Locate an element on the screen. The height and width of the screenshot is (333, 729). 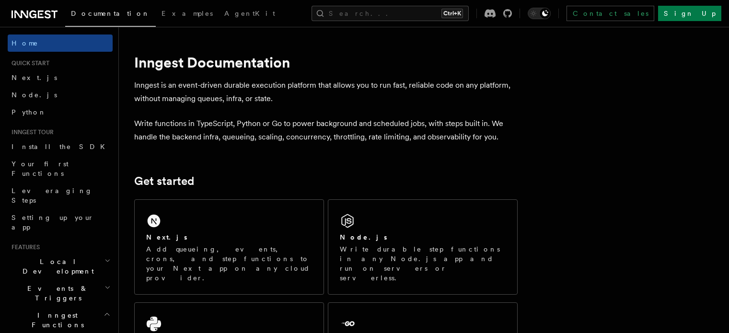
p: Inngest is an event-driven durable execution platform that allows you to run fast, reliable code ... is located at coordinates (326, 92).